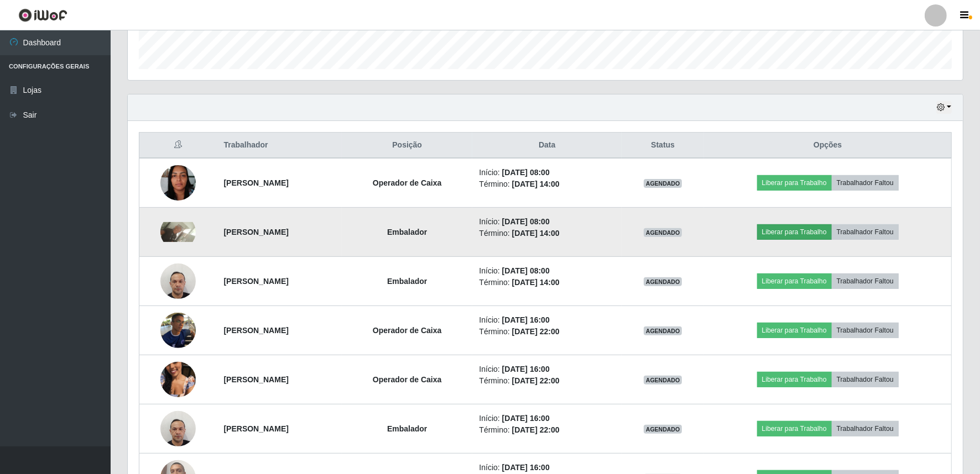 The height and width of the screenshot is (474, 980). Describe the element at coordinates (43, 15) in the screenshot. I see `img: CoreUI Logo` at that location.